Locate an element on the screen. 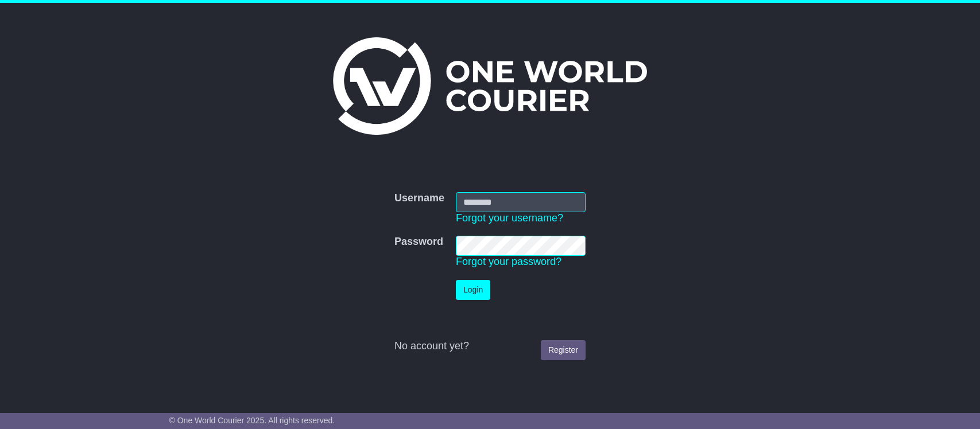 The height and width of the screenshot is (429, 980). div: No account yet? is located at coordinates (489, 347).